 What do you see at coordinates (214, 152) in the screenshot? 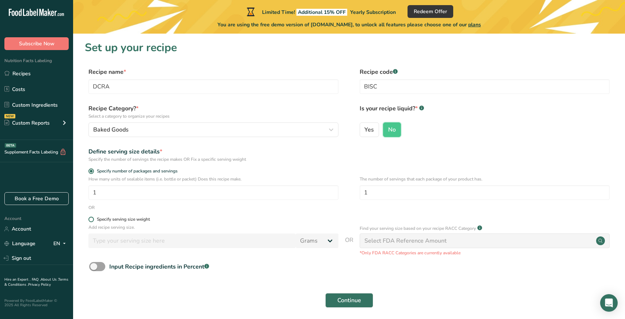
I see `div: Define serving size details` at bounding box center [214, 152].